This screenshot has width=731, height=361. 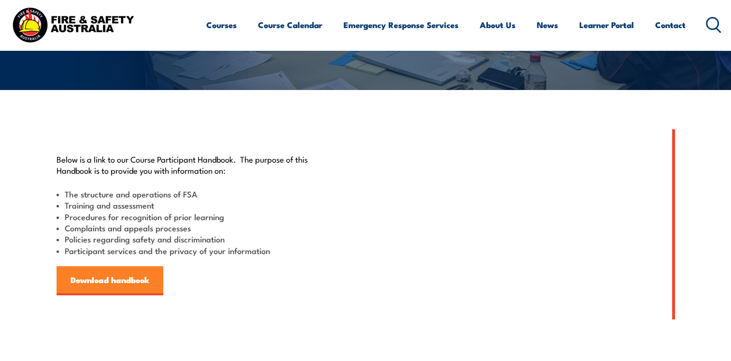 I want to click on a: News, so click(x=548, y=25).